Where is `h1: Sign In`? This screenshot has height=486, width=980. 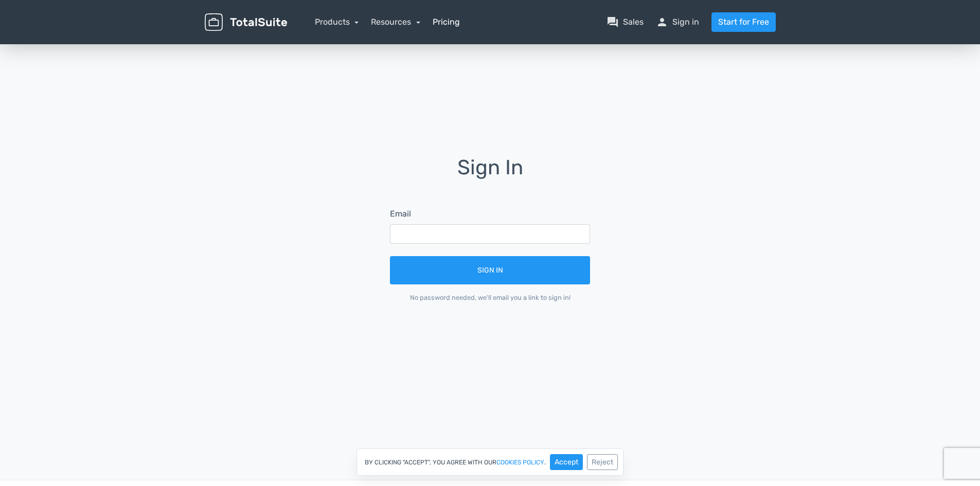
h1: Sign In is located at coordinates (490, 175).